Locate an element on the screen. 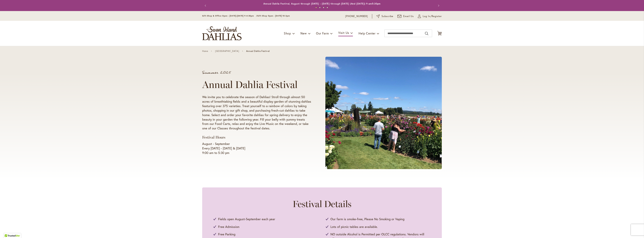 This screenshot has height=238, width=644. p: We invite you to celebrate the season of Dahlias! Stroll through almost 50 acres of breathtaking ... is located at coordinates (257, 113).